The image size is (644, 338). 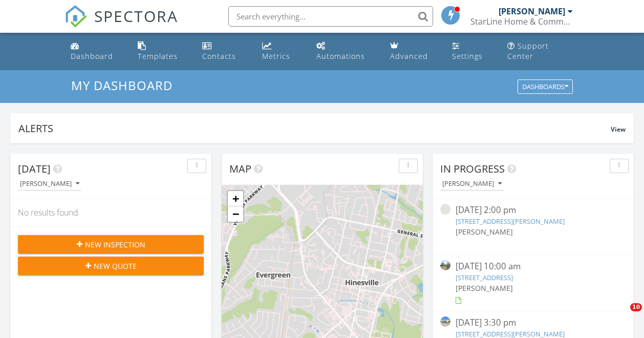 I want to click on div: Automations, so click(x=341, y=56).